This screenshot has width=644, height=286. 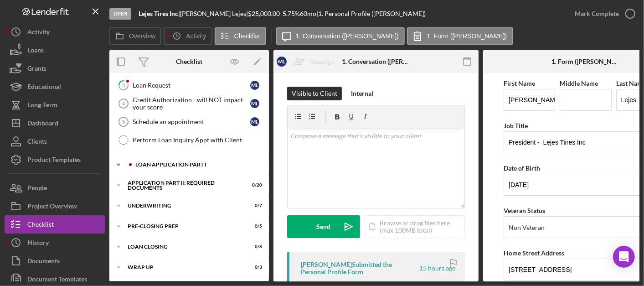 What do you see at coordinates (254, 226) in the screenshot?
I see `div: 0 / 5` at bounding box center [254, 226].